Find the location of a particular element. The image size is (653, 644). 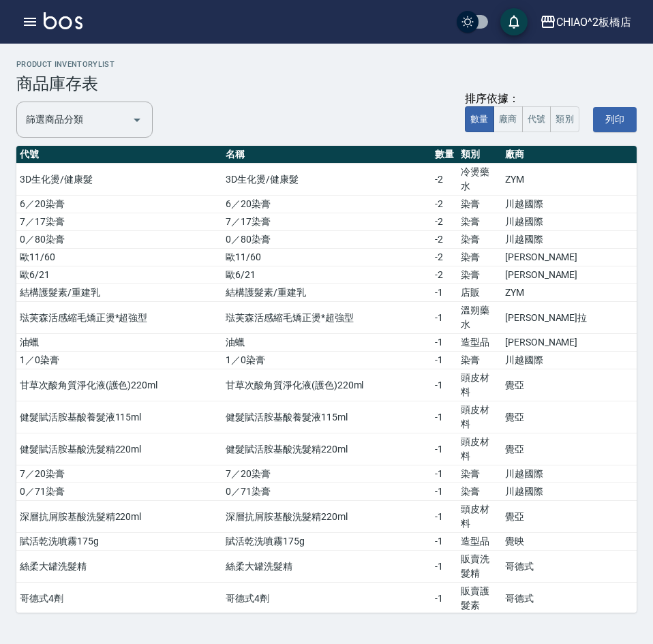

button: 代號 is located at coordinates (536, 120).